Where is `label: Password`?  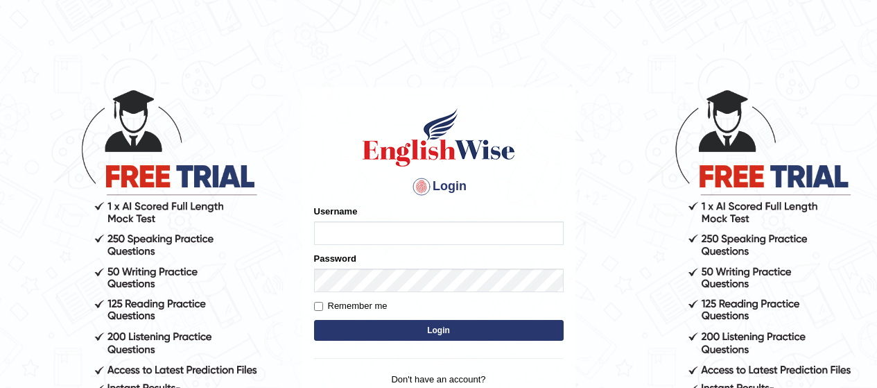 label: Password is located at coordinates (335, 258).